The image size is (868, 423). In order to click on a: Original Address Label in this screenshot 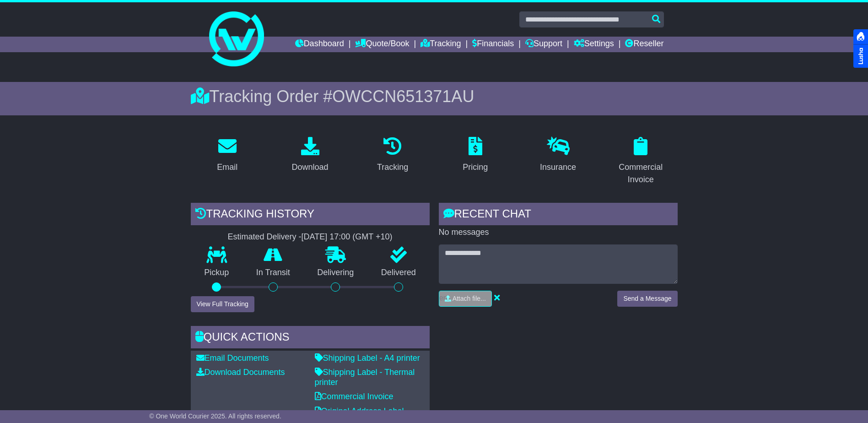, I will do `click(359, 411)`.